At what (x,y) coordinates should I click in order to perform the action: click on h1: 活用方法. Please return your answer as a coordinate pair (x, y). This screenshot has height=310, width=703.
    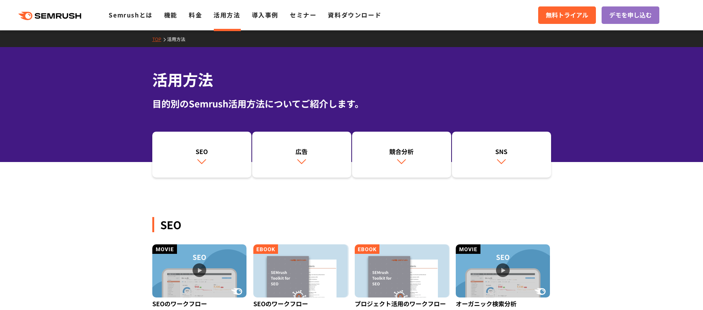
    Looking at the image, I should click on (351, 79).